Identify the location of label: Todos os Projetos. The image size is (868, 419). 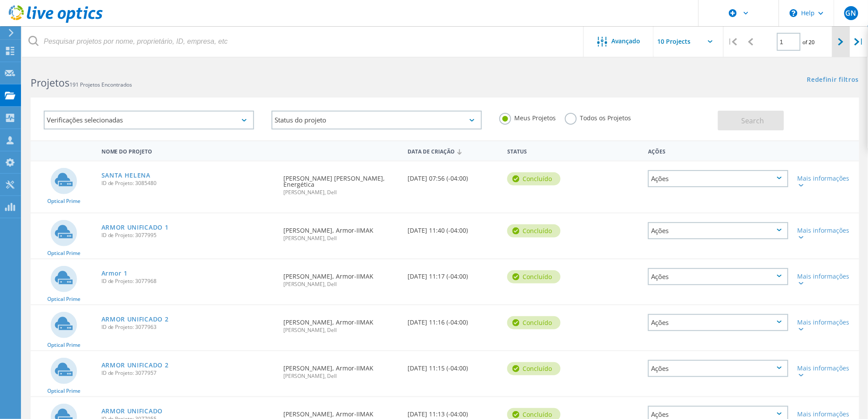
(598, 117).